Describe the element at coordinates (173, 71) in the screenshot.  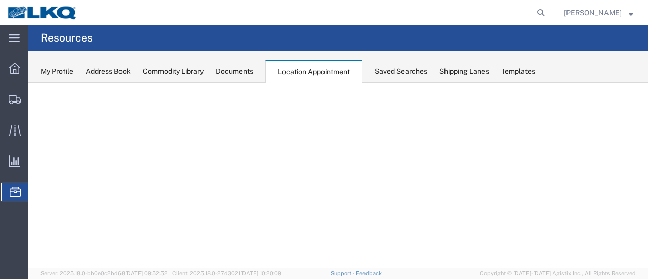
I see `div: Commodity Library` at that location.